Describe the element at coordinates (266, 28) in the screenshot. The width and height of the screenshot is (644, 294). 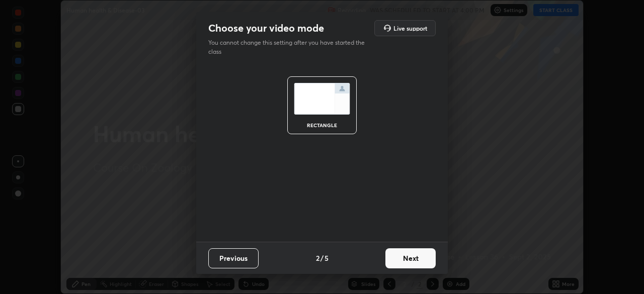
I see `h2: Choose your video mode` at that location.